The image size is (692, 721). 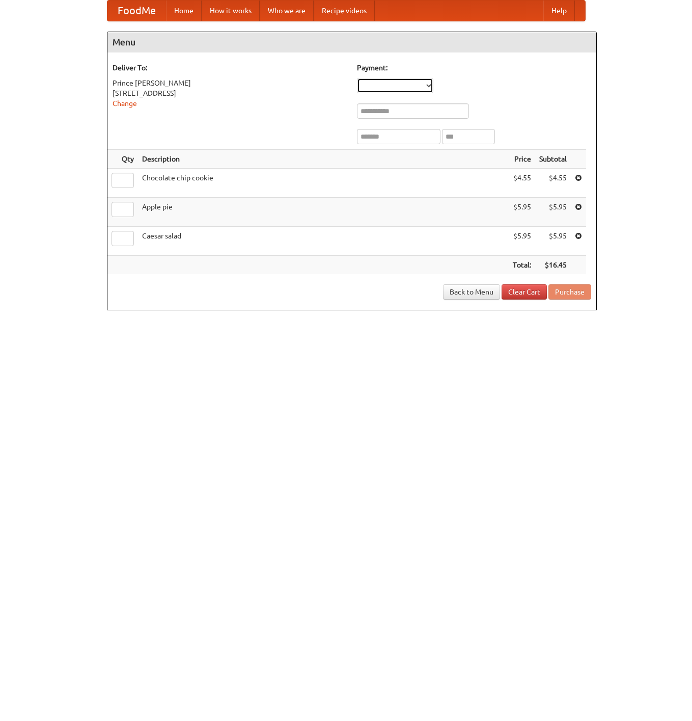 I want to click on a: Who we are, so click(x=287, y=11).